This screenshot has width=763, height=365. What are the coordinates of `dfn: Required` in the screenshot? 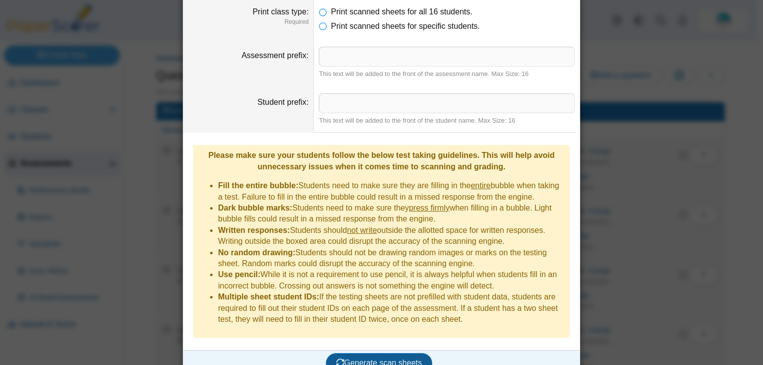 It's located at (248, 22).